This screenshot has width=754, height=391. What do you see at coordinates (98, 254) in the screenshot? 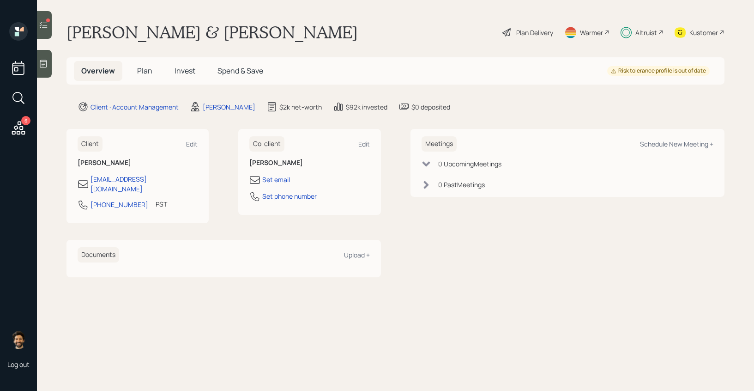
I see `h6: Documents` at bounding box center [98, 254].